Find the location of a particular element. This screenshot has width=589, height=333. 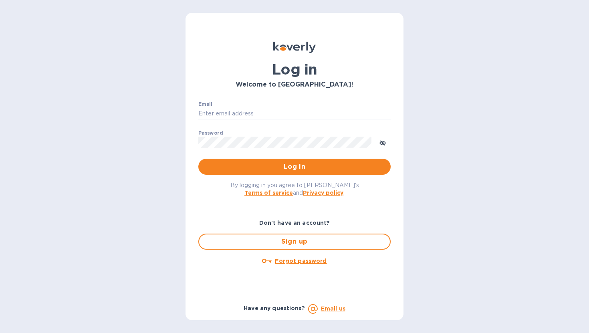

a: Privacy policy is located at coordinates (323, 193).